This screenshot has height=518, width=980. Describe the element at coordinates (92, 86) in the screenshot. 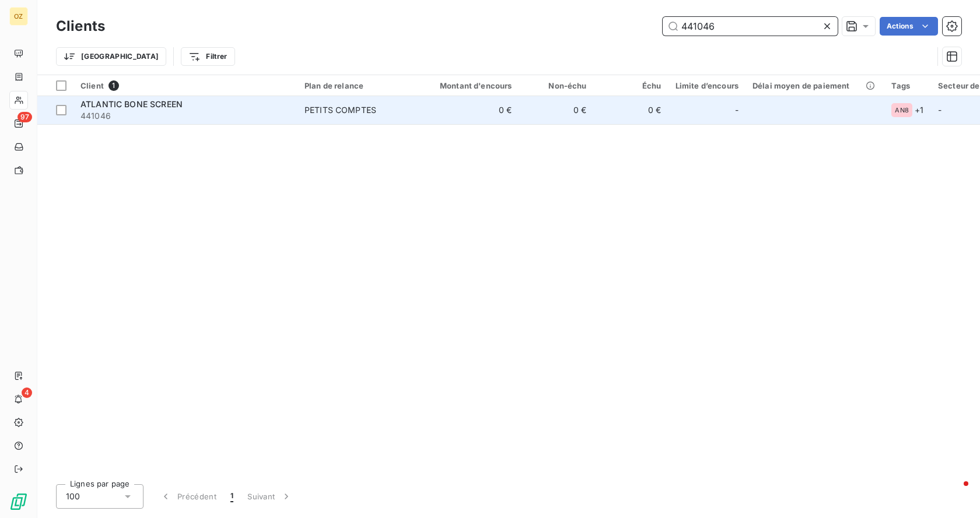

I see `span: Client` at that location.